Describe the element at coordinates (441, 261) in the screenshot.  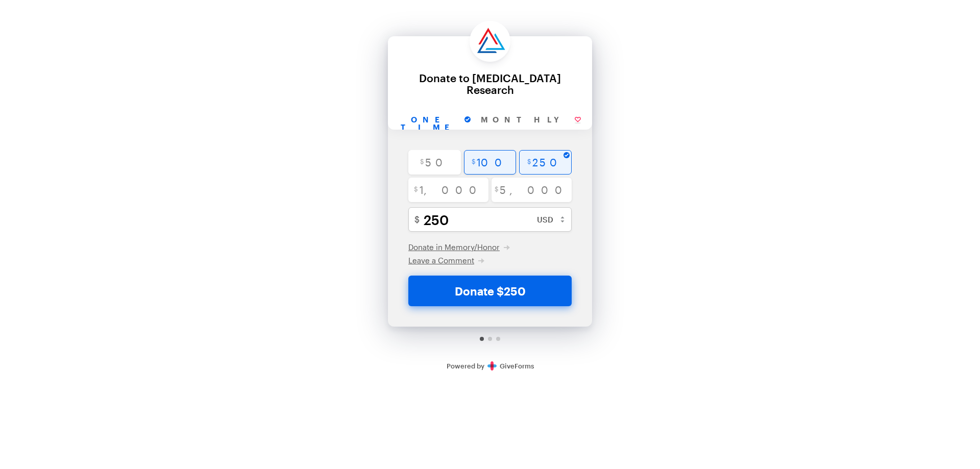
I see `span: Leave a Comment` at that location.